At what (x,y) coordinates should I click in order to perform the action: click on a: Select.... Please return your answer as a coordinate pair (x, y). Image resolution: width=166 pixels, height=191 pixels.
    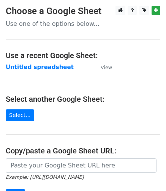
    Looking at the image, I should click on (20, 115).